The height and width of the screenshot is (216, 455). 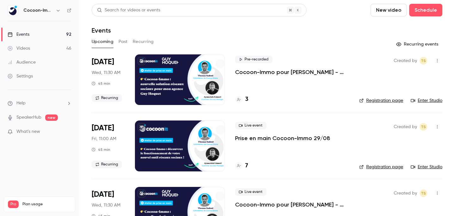 I want to click on div: Settings, so click(x=20, y=76).